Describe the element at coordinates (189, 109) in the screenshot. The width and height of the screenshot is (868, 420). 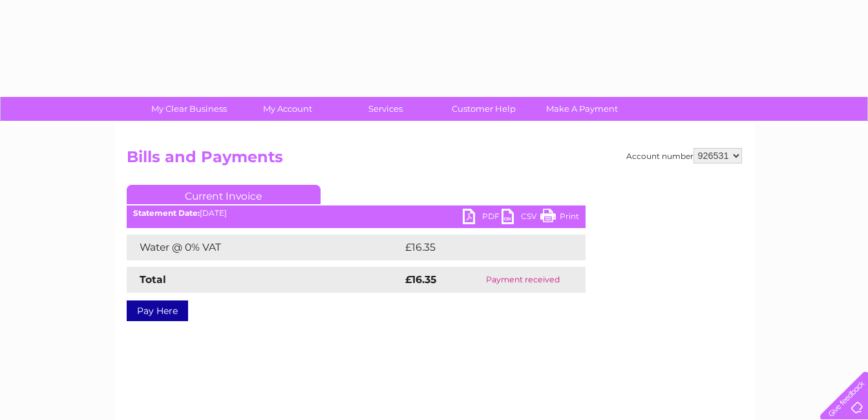
I see `a: My Clear Business` at that location.